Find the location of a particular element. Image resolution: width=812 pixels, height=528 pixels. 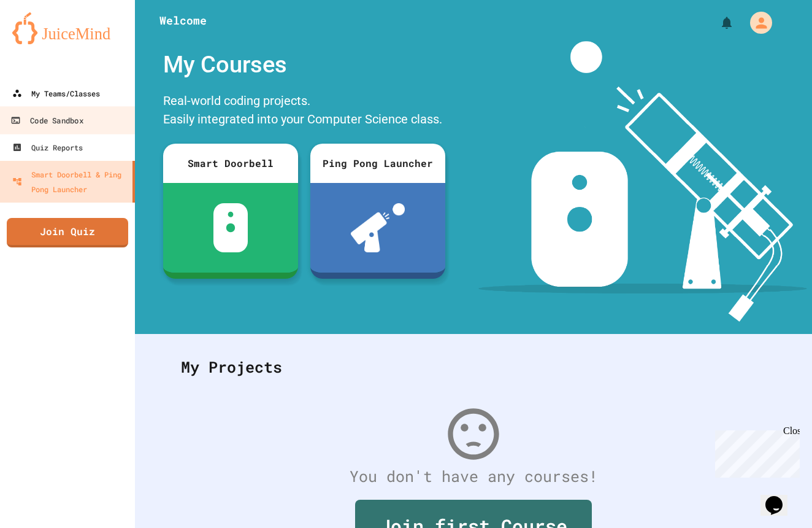

div: My Teams/Classes is located at coordinates (56, 93).